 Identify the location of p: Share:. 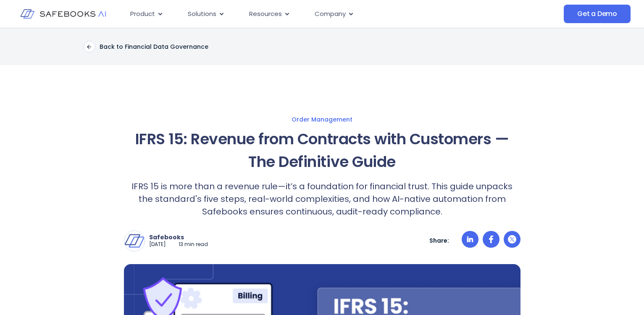
(439, 240).